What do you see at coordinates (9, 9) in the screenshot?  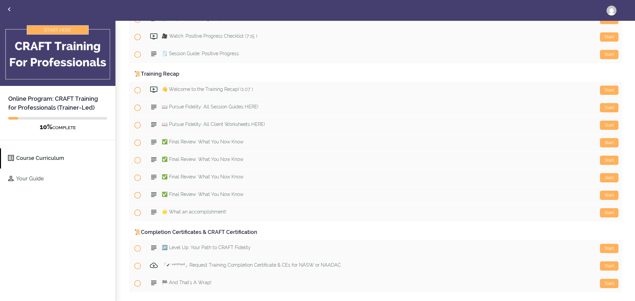 I see `svg: Back to courses` at bounding box center [9, 9].